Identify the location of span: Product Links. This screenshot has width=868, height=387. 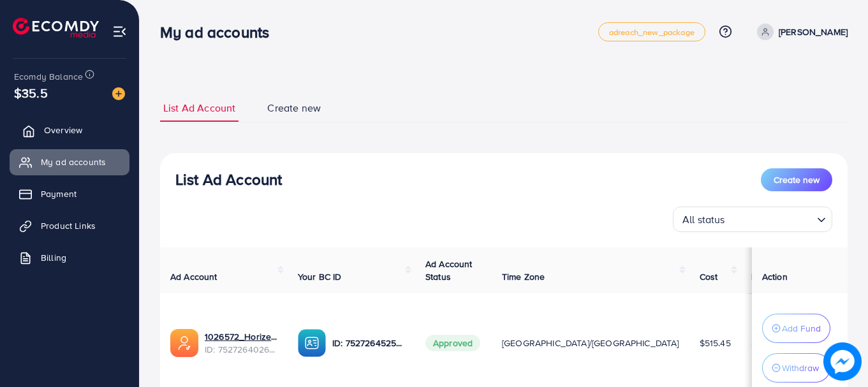
(68, 226).